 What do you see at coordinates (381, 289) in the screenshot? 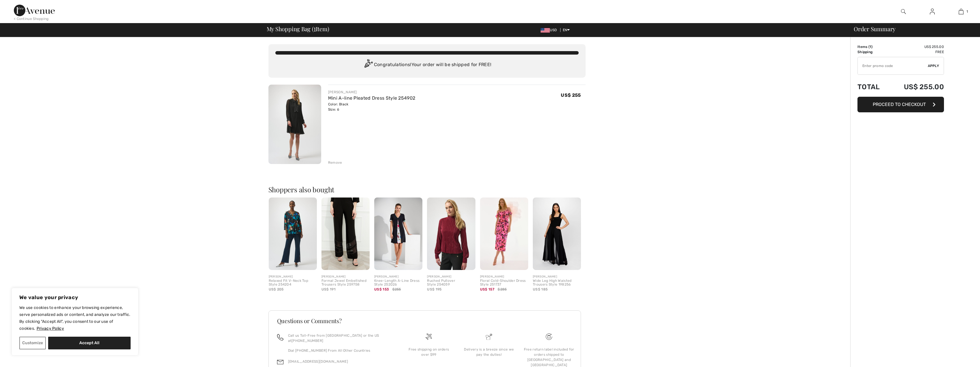
I see `span: US$ 153` at bounding box center [381, 289].